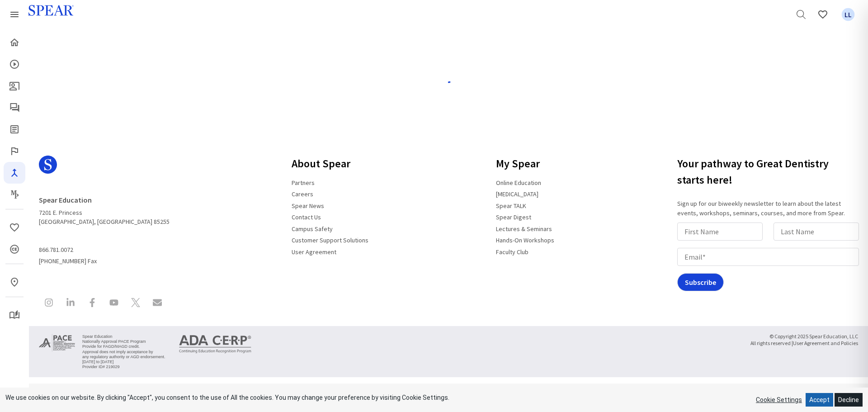 Image resolution: width=868 pixels, height=412 pixels. What do you see at coordinates (700, 282) in the screenshot?
I see `input: Subscribe` at bounding box center [700, 282].